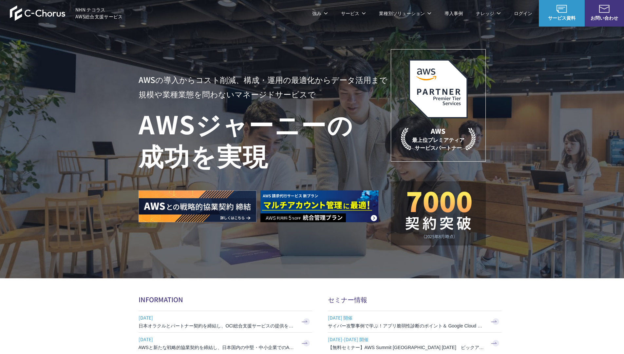 This screenshot has width=624, height=354. What do you see at coordinates (439, 139) in the screenshot?
I see `p: 最上位プレミアティア サービスパートナー` at bounding box center [439, 139].